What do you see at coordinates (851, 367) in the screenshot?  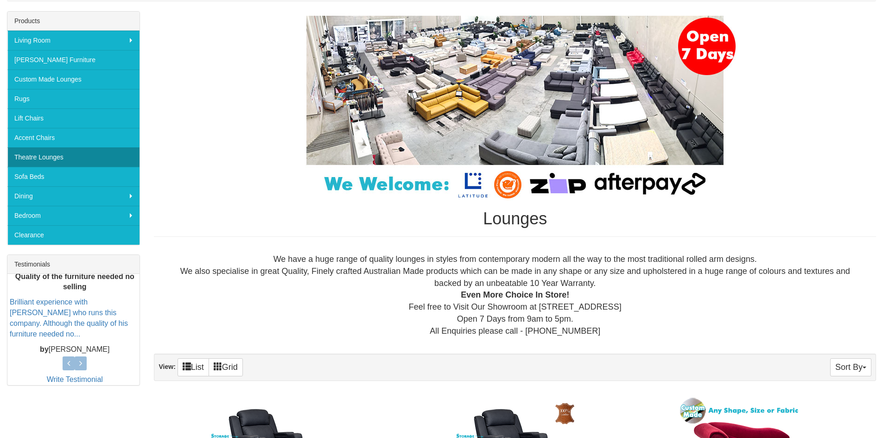 I see `button: Sort By` at bounding box center [851, 367].